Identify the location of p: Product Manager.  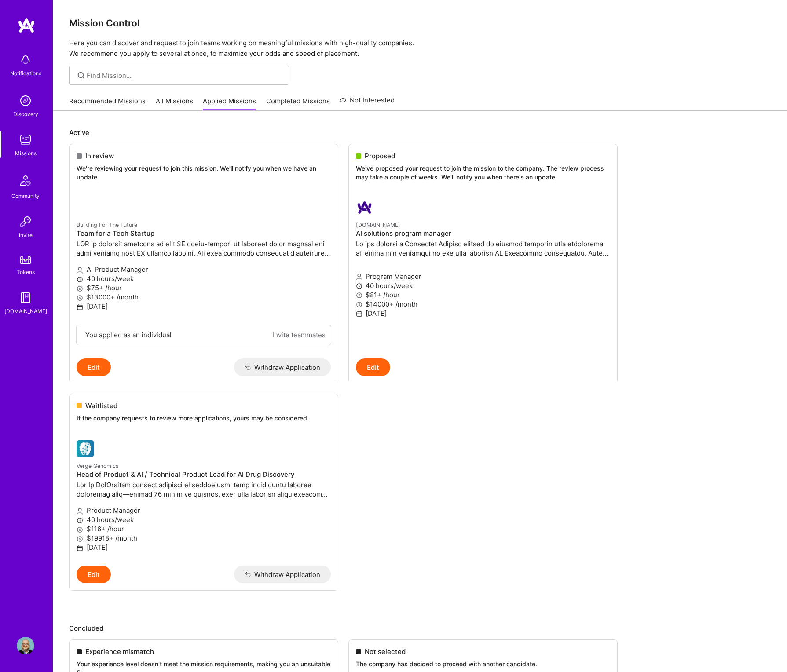
(203, 510).